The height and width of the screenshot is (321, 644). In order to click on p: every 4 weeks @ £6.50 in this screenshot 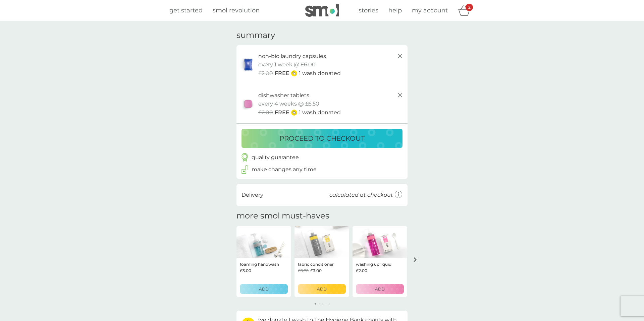, I will do `click(289, 104)`.